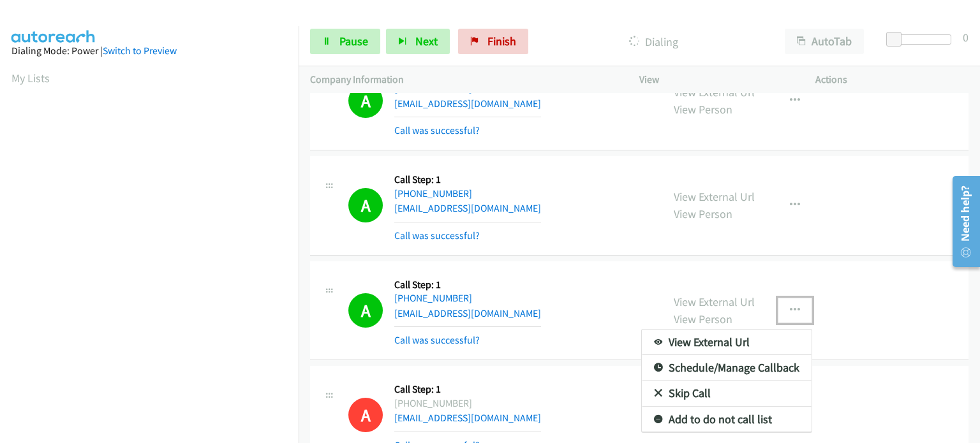 The image size is (980, 443). What do you see at coordinates (727, 393) in the screenshot?
I see `a: Skip Call` at bounding box center [727, 393].